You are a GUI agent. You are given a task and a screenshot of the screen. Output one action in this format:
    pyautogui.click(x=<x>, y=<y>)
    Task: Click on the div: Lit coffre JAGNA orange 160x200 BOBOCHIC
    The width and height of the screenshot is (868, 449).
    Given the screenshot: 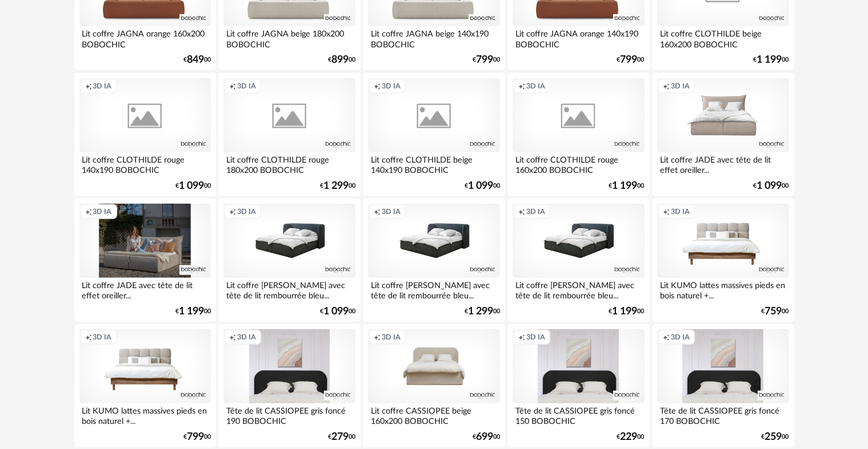 What is the action you would take?
    pyautogui.click(x=145, y=38)
    